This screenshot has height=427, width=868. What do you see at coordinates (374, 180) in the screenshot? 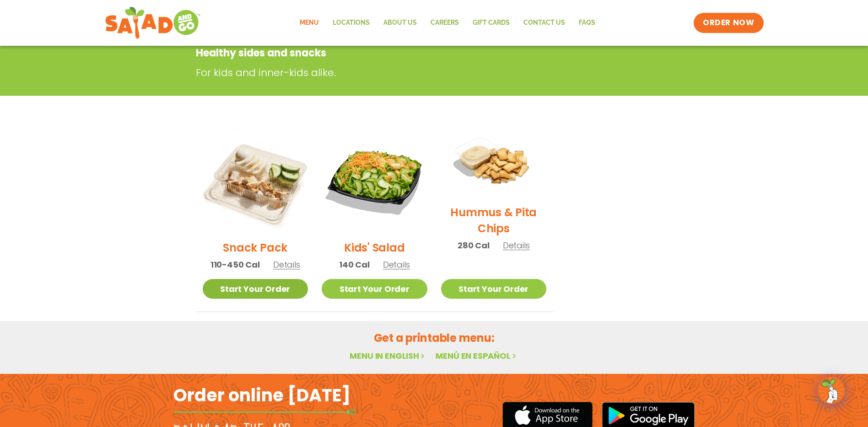
I see `img: Product photo for Kids’ Salad` at bounding box center [374, 180].